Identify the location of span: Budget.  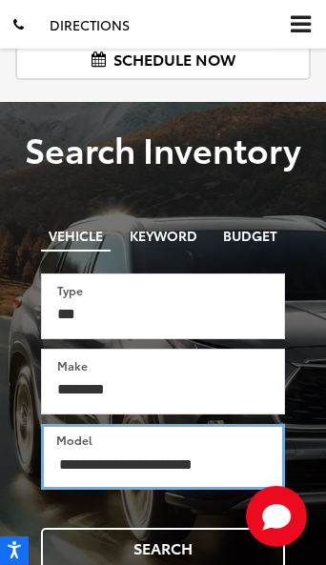
(250, 235).